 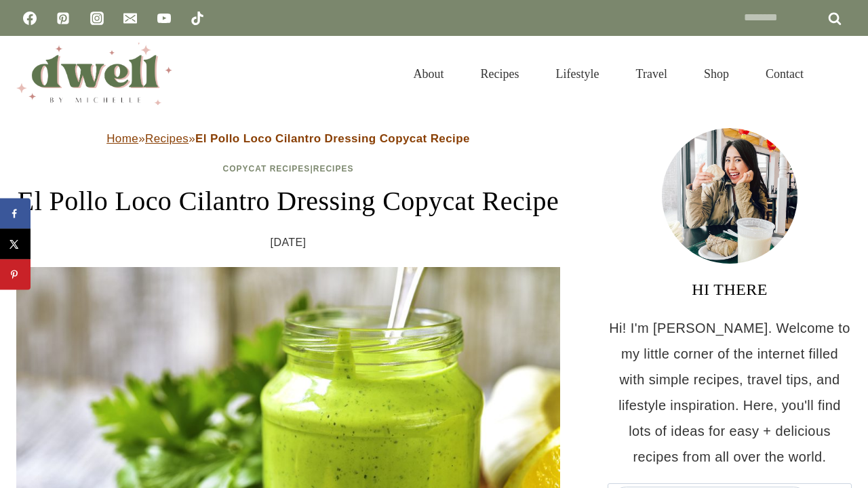 I want to click on a: Pinterest, so click(x=63, y=18).